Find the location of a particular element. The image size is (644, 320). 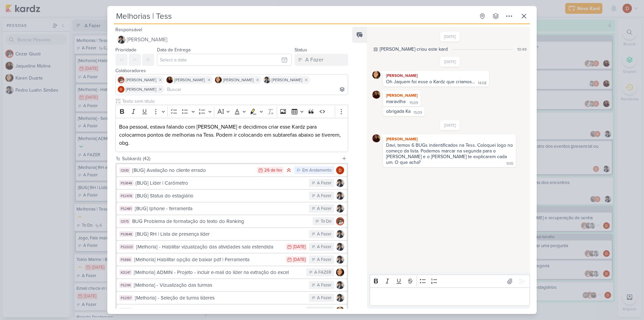

input: Buscar is located at coordinates (256, 89).